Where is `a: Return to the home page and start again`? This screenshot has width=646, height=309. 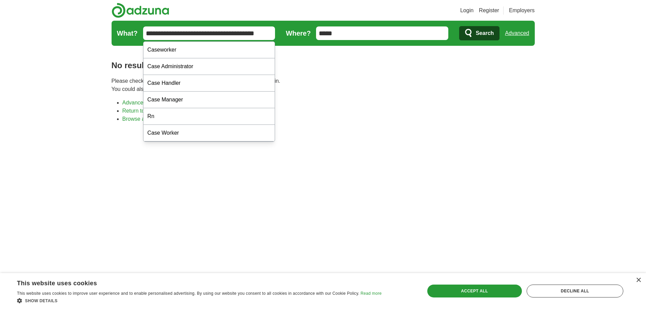 a: Return to the home page and start again is located at coordinates (171, 110).